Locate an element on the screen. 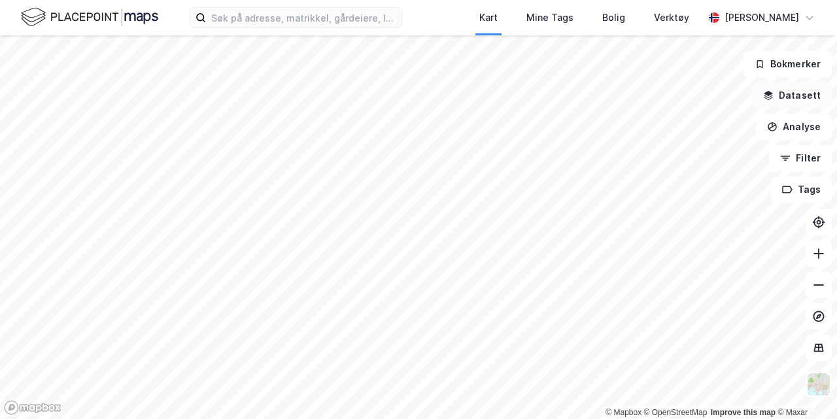  button: Datasett is located at coordinates (792, 95).